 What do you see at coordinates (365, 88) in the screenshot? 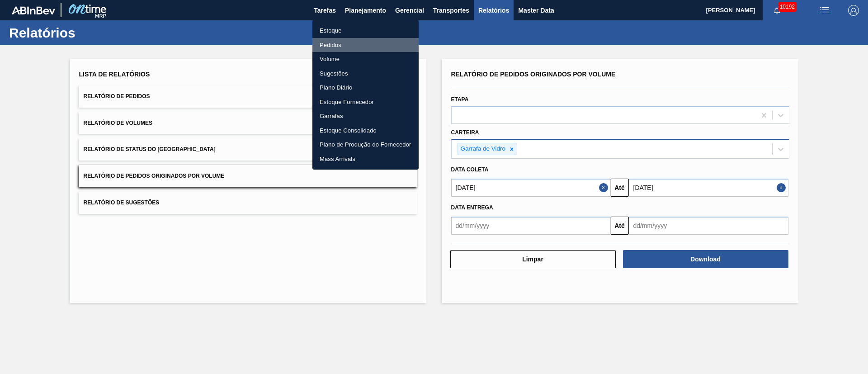
I see `li: Plano Diário` at bounding box center [365, 88].